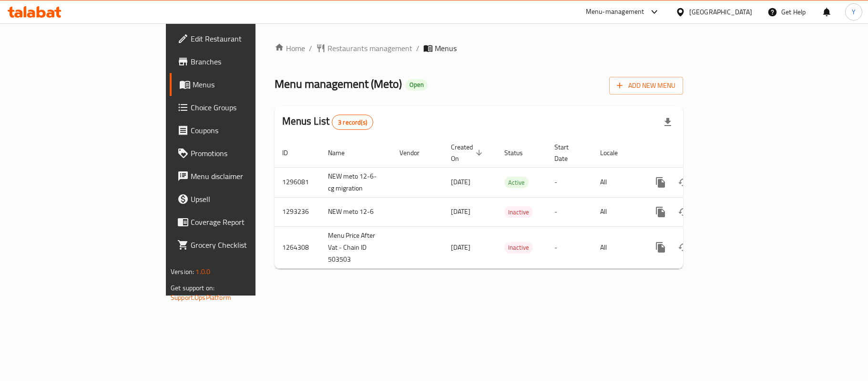 The image size is (868, 381). What do you see at coordinates (854, 12) in the screenshot?
I see `span: Y` at bounding box center [854, 12].